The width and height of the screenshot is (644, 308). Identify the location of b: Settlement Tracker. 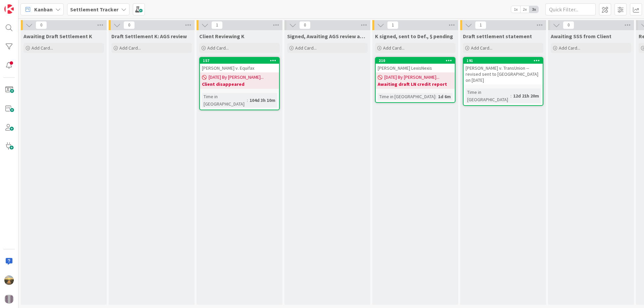
(94, 10).